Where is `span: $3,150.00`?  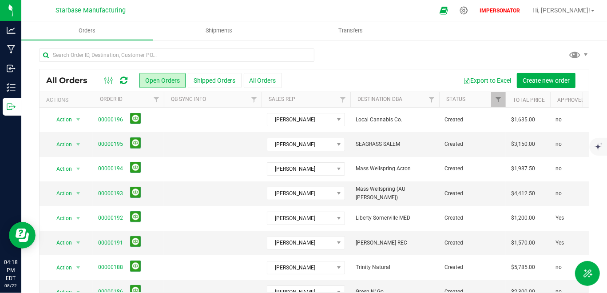
span: $3,150.00 is located at coordinates (523, 144).